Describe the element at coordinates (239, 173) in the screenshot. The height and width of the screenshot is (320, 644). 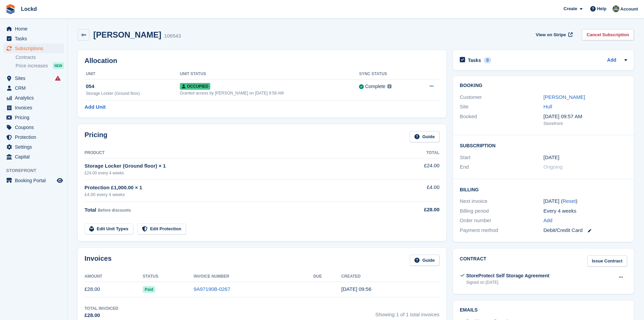
I see `div: £24.00 every 4 weeks` at that location.